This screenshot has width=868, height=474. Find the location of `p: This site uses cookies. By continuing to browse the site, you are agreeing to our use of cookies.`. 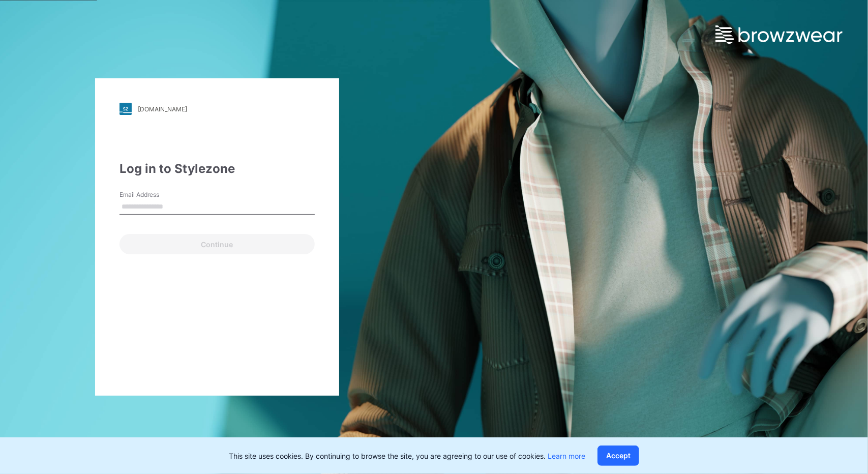

p: This site uses cookies. By continuing to browse the site, you are agreeing to our use of cookies. is located at coordinates (407, 456).